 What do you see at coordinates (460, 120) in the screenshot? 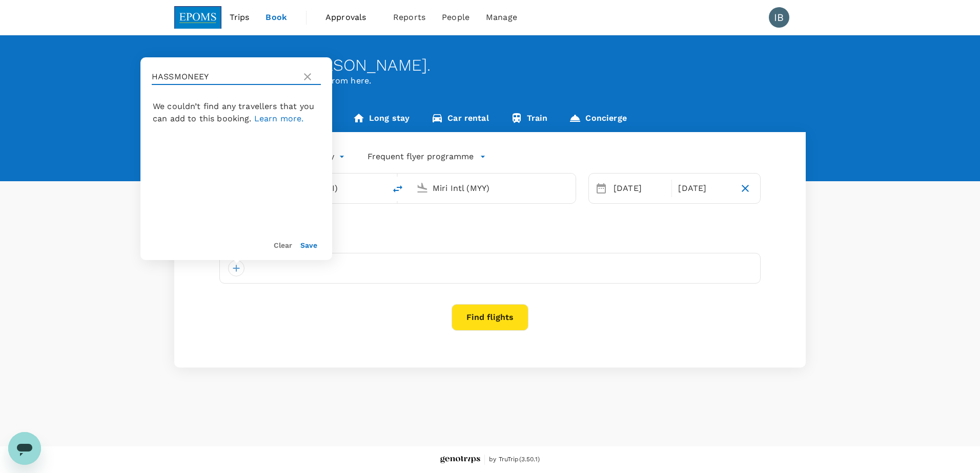
I see `a: Car rental` at bounding box center [460, 120].